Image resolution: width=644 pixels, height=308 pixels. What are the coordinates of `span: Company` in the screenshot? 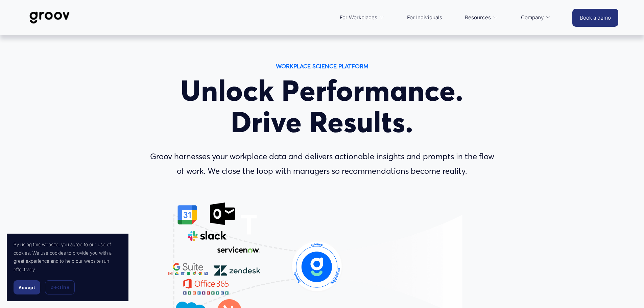 It's located at (532, 17).